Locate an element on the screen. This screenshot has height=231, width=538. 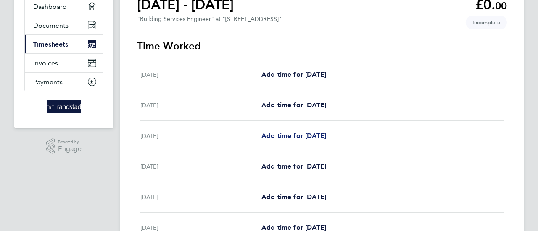
a: Payments is located at coordinates (64, 82).